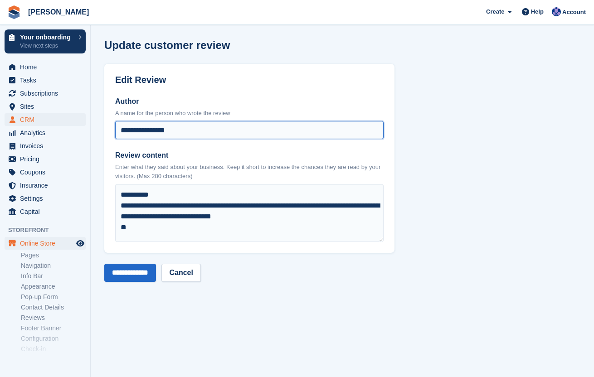 The width and height of the screenshot is (594, 377). Describe the element at coordinates (53, 328) in the screenshot. I see `a: Footer Banner` at that location.